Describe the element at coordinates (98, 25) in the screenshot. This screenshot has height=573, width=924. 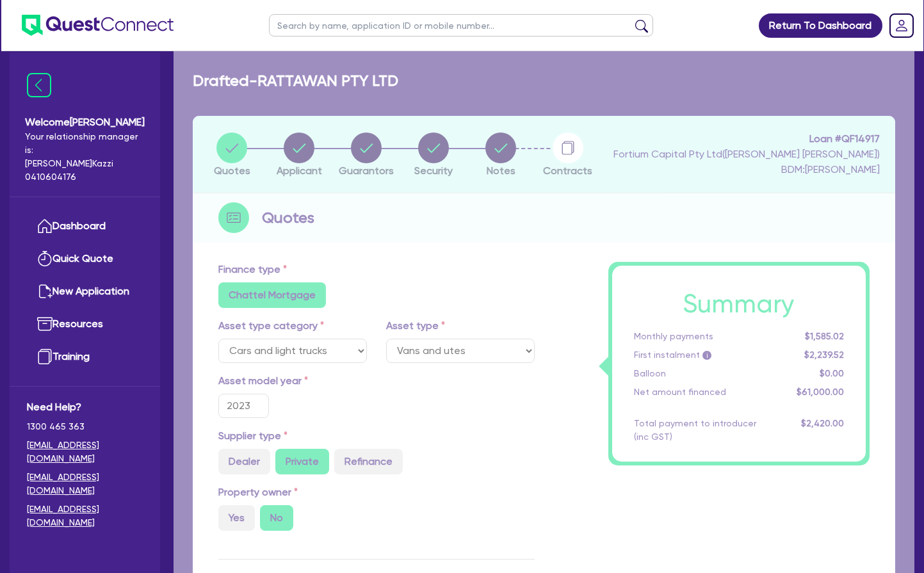
I see `img: quest-connect-logo-blue` at that location.